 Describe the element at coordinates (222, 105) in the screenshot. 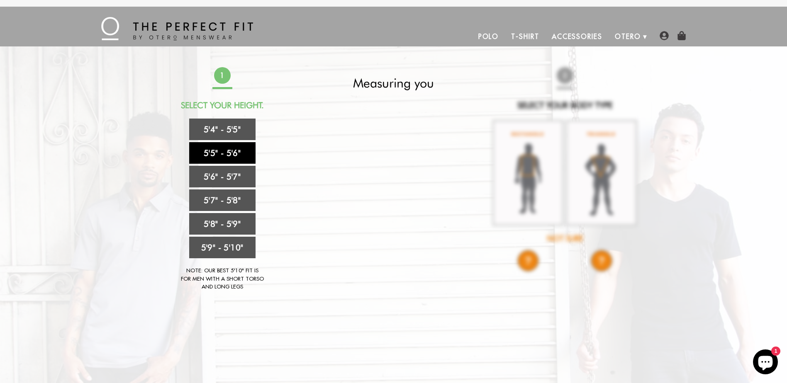

I see `h2: Select Your Height.` at that location.